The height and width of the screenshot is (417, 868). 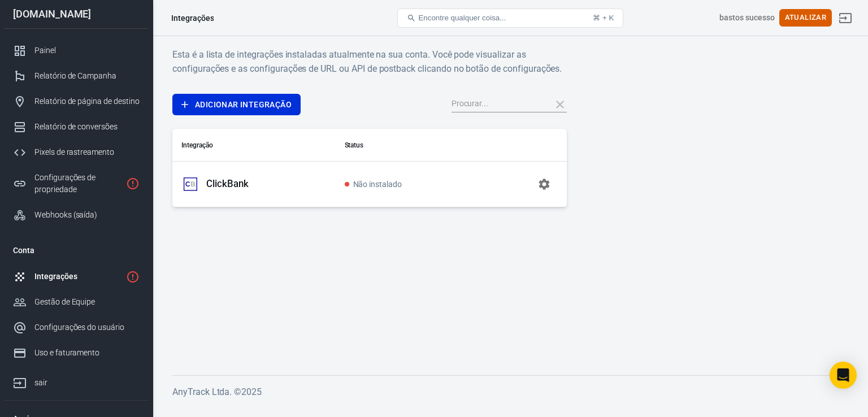 What do you see at coordinates (67, 353) in the screenshot?
I see `font: Uso e faturamento` at bounding box center [67, 353].